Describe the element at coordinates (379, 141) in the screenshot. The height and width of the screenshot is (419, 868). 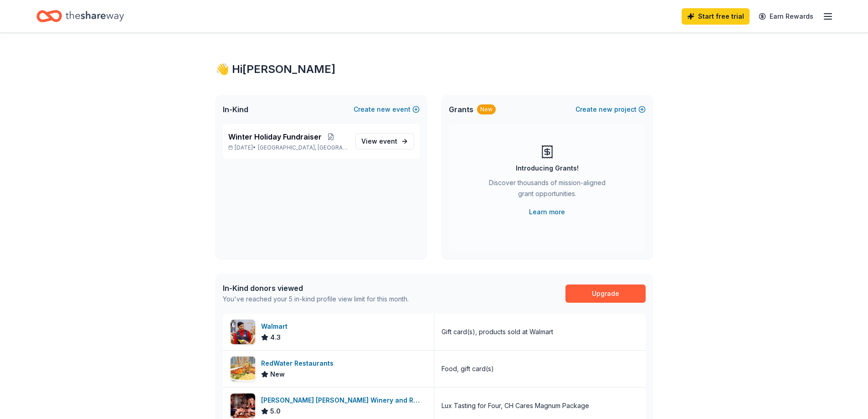
I see `span: View` at that location.